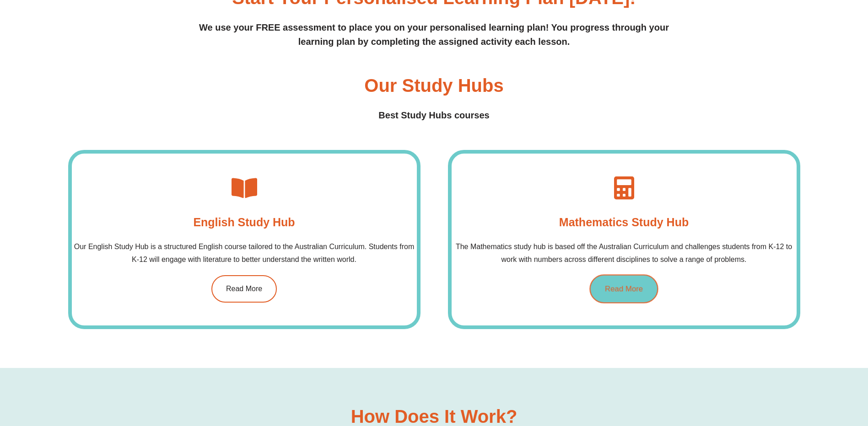 The height and width of the screenshot is (426, 868). I want to click on h4: English Study Hub​, so click(244, 222).